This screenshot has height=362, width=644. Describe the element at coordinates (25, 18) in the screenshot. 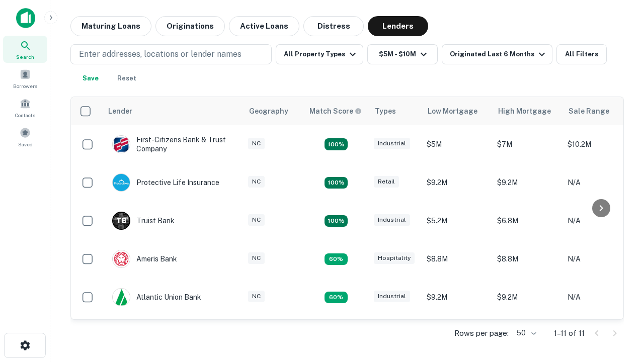

I see `img: capitalize-icon.png` at that location.